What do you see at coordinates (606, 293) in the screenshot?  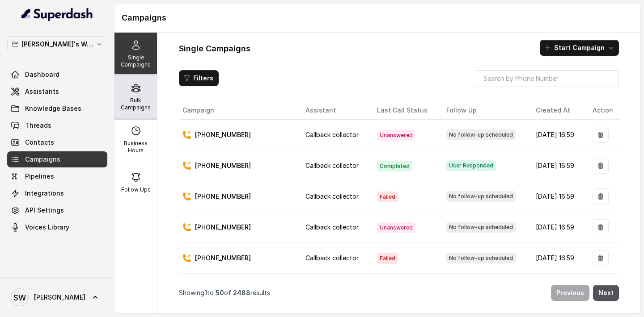 I see `button: Next` at bounding box center [606, 293].